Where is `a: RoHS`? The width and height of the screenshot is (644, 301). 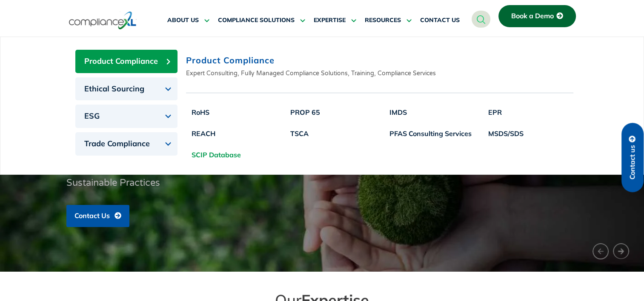 a: RoHS is located at coordinates (216, 112).